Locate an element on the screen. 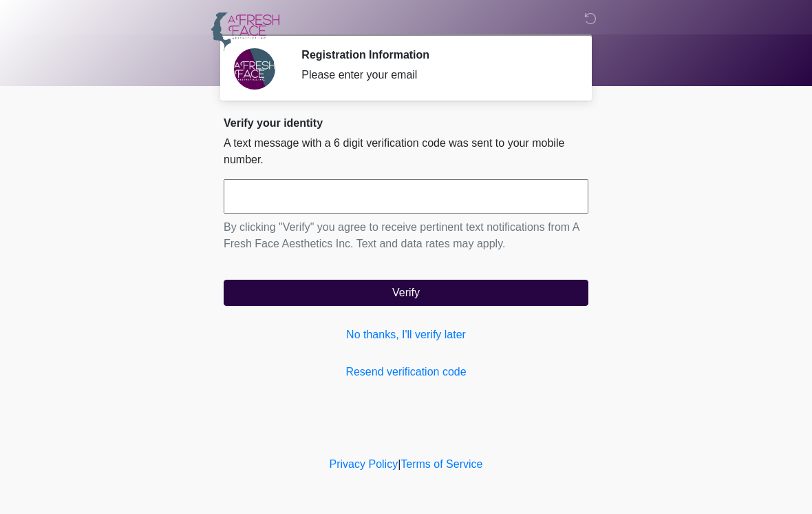  h2: Verify your identity is located at coordinates (406, 123).